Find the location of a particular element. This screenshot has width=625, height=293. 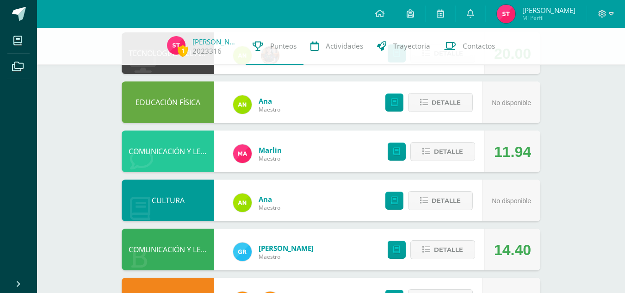

div: EDUCACIÓN FÍSICA is located at coordinates (168, 102).